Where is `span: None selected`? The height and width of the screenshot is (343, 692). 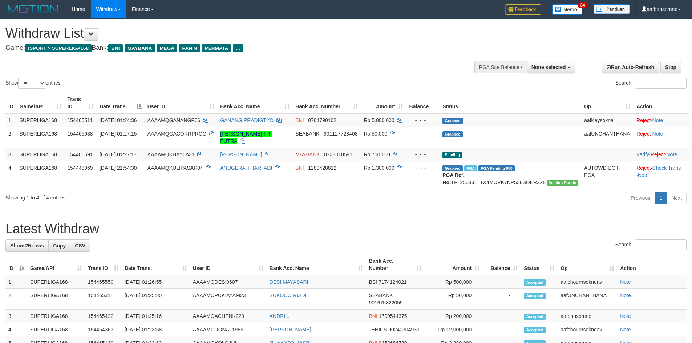 span: None selected is located at coordinates (548, 67).